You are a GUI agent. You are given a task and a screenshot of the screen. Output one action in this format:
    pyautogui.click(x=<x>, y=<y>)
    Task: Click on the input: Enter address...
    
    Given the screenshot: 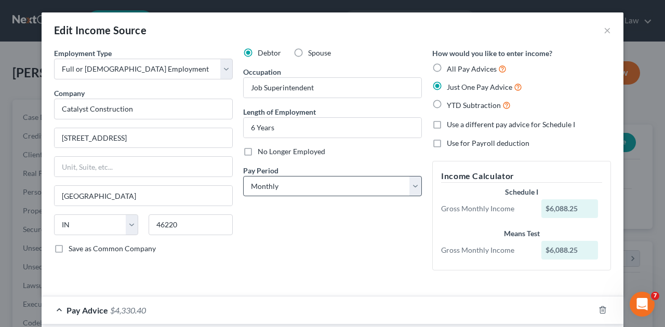 What is the action you would take?
    pyautogui.click(x=143, y=138)
    